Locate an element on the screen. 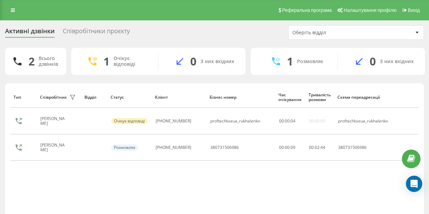 This screenshot has height=214, width=429. div: Тривалість розмови is located at coordinates (320, 97).